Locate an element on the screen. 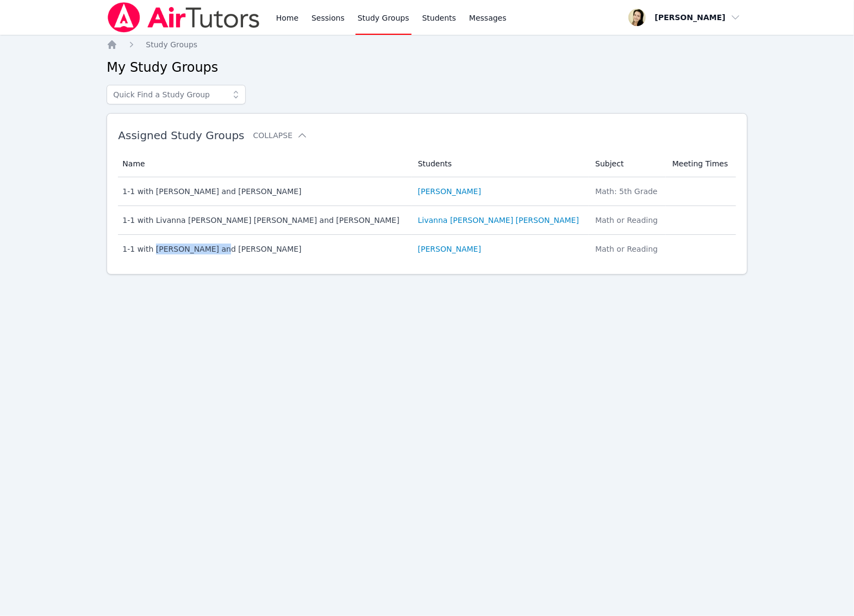  th: Name is located at coordinates (264, 164).